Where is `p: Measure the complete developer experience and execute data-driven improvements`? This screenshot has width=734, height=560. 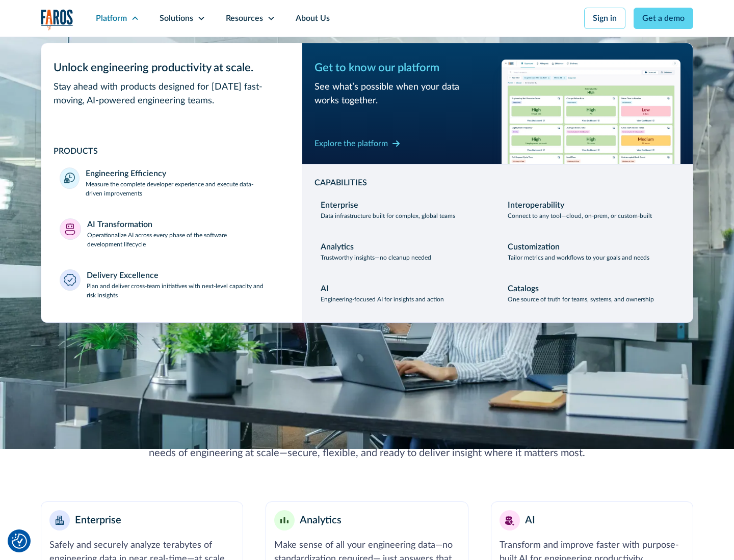
p: Measure the complete developer experience and execute data-driven improvements is located at coordinates (184, 189).